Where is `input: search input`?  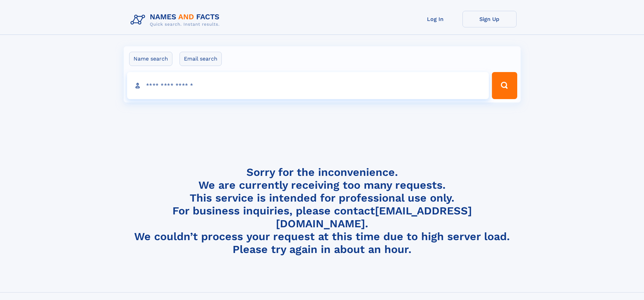
input: search input is located at coordinates (308, 86).